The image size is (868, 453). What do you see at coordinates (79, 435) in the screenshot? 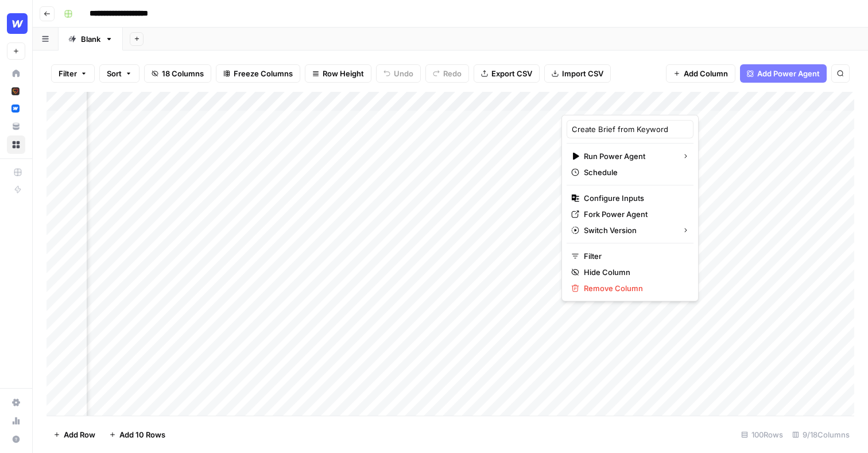
I see `span: Add Row` at bounding box center [79, 435].